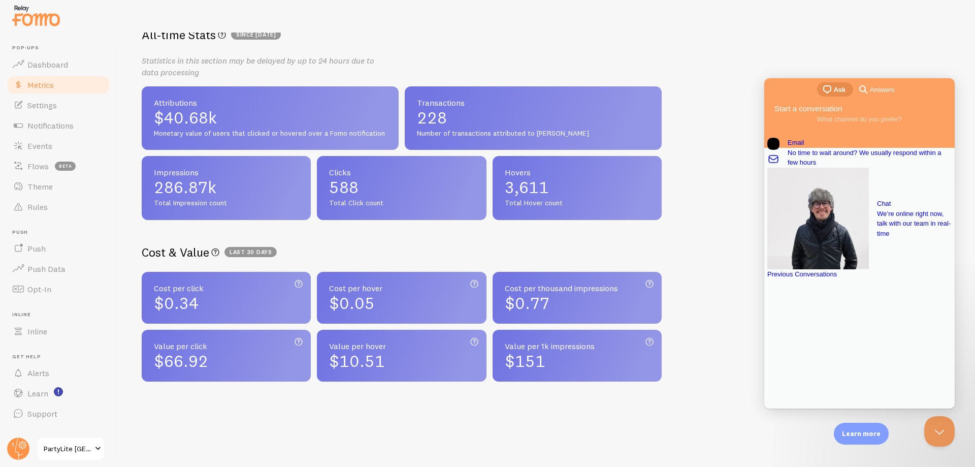 The height and width of the screenshot is (467, 975). Describe the element at coordinates (250, 252) in the screenshot. I see `span: Last 30 days` at that location.